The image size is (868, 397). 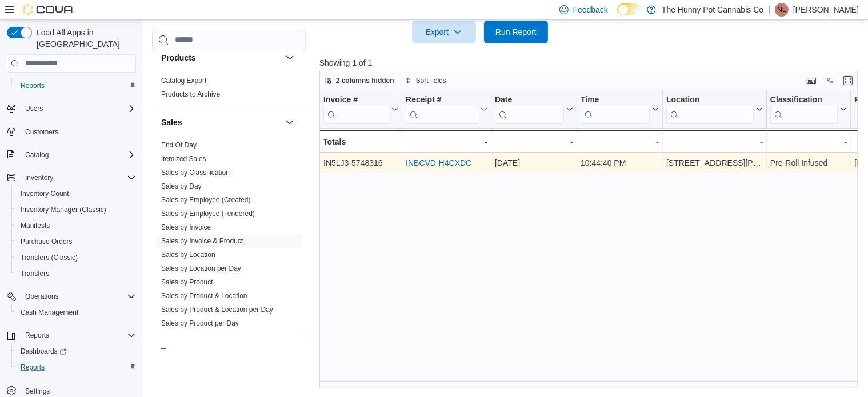 What do you see at coordinates (181, 186) in the screenshot?
I see `a: Sales by Day` at bounding box center [181, 186].